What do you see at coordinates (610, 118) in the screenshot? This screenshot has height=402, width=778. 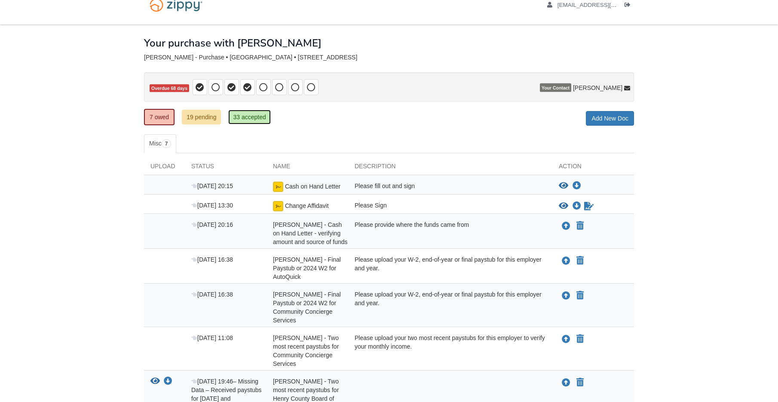 I see `a: Add New Doc` at bounding box center [610, 118].